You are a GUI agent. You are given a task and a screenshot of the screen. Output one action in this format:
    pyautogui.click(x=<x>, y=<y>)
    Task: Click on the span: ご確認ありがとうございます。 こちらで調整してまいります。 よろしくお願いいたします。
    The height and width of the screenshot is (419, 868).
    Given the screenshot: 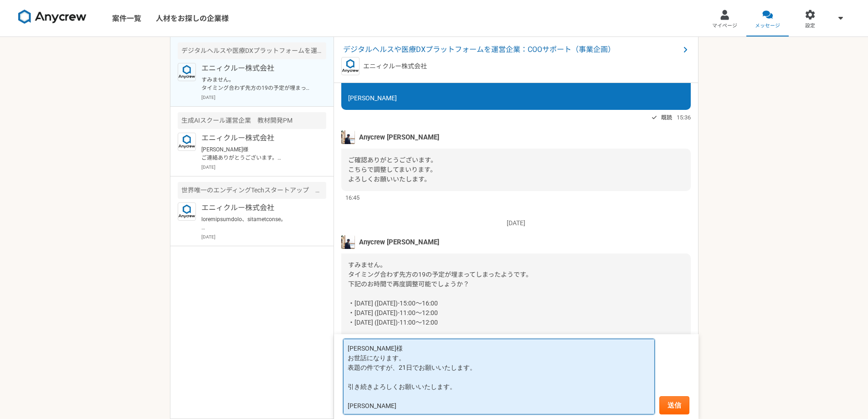 What is the action you would take?
    pyautogui.click(x=392, y=170)
    